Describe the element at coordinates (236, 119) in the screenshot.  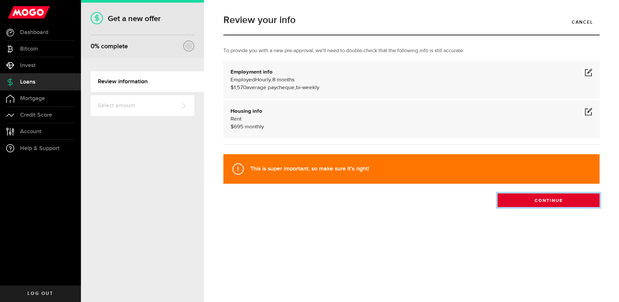
I see `span: Rent` at that location.